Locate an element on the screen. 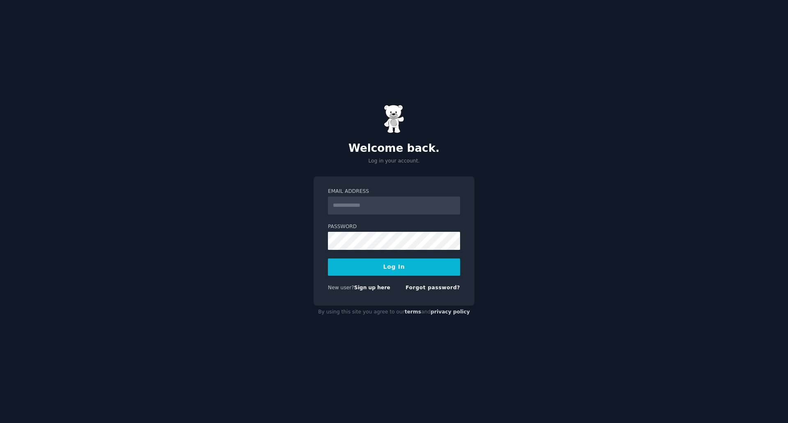  a: terms is located at coordinates (413, 312).